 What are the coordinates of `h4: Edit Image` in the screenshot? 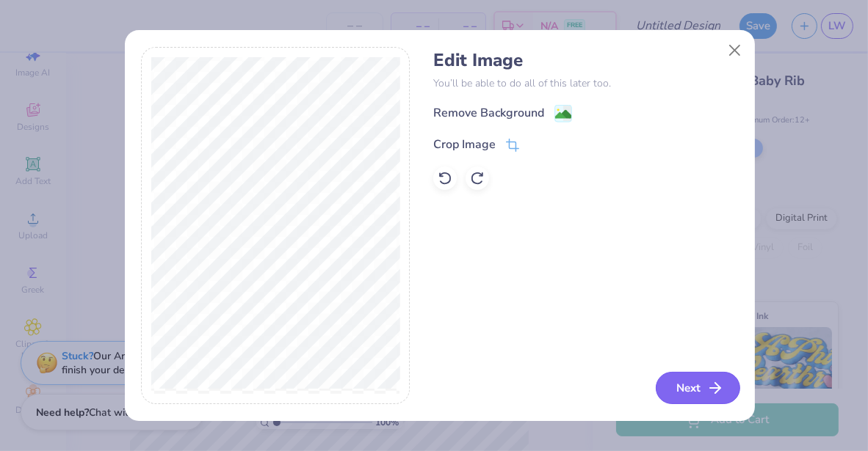 It's located at (585, 61).